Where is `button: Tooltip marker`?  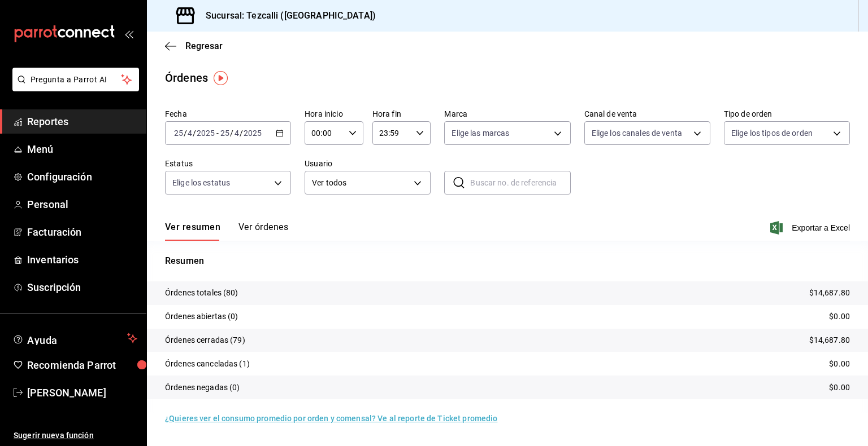
button: Tooltip marker is located at coordinates (220, 78).